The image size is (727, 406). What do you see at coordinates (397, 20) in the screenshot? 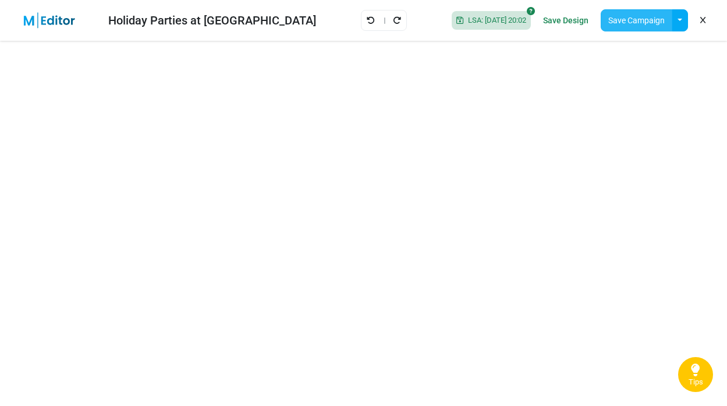
I see `a: Redo` at bounding box center [397, 20].